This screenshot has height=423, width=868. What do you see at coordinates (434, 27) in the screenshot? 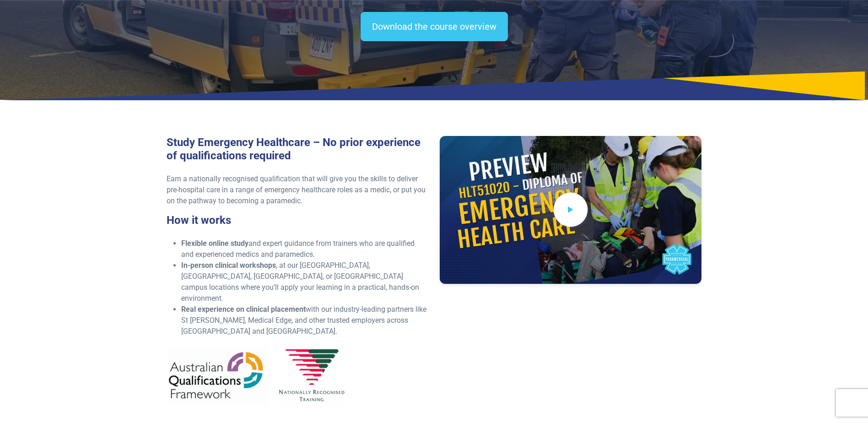
I see `a: Download the course overview` at bounding box center [434, 27].